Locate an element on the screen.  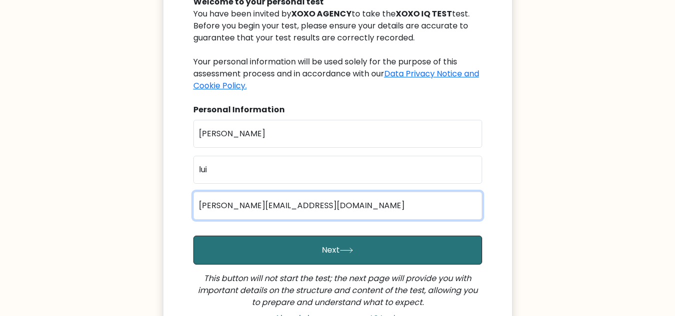
input: First name is located at coordinates (338, 134).